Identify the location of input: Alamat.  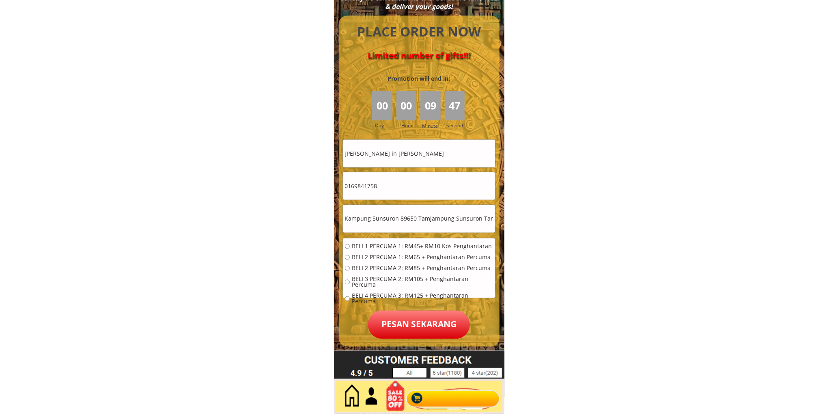
(419, 219).